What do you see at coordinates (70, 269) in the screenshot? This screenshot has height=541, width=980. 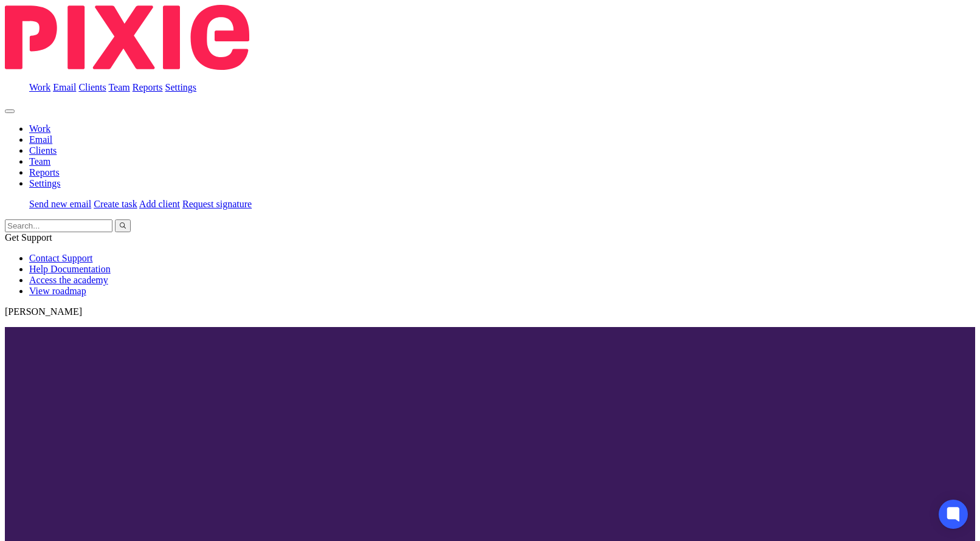 I see `span: Help Documentation` at bounding box center [70, 269].